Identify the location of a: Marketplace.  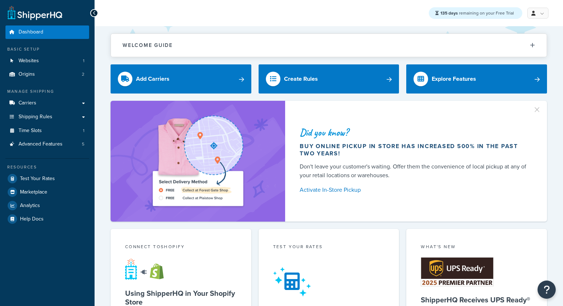
(47, 192).